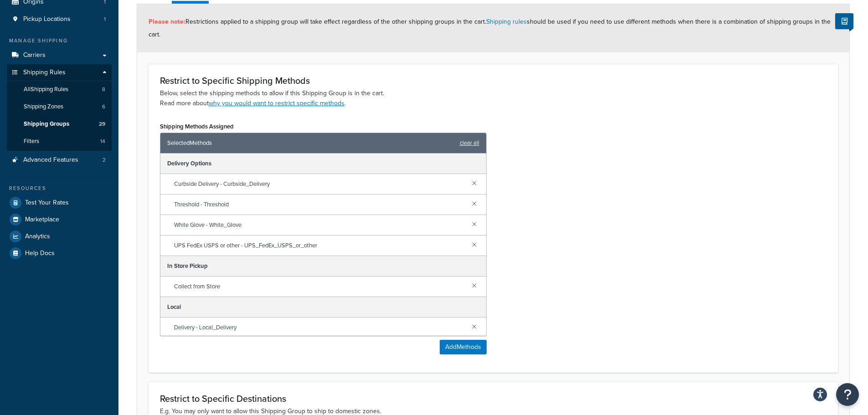  What do you see at coordinates (46, 89) in the screenshot?
I see `span: All Shipping Rules` at bounding box center [46, 89].